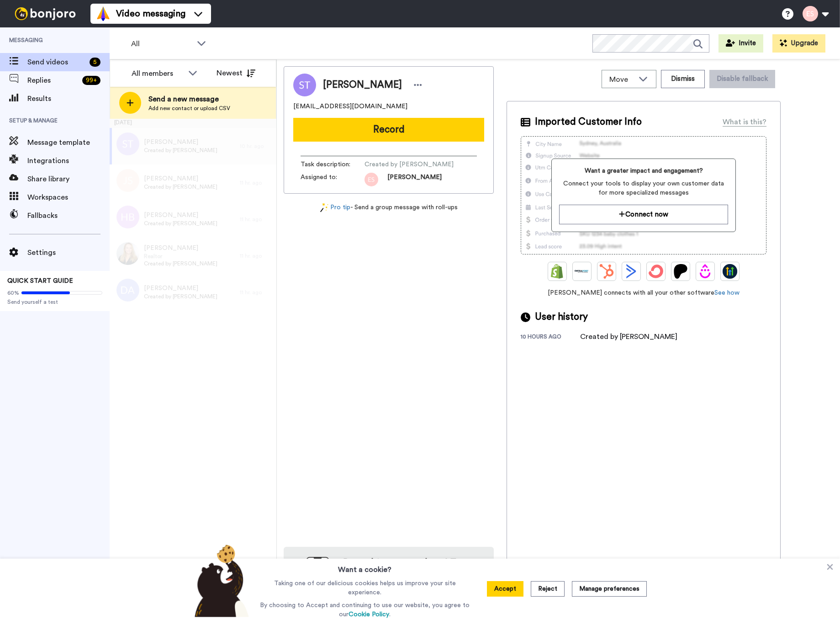 The width and height of the screenshot is (840, 619). Describe the element at coordinates (631, 271) in the screenshot. I see `img: ActiveCampaign` at that location.